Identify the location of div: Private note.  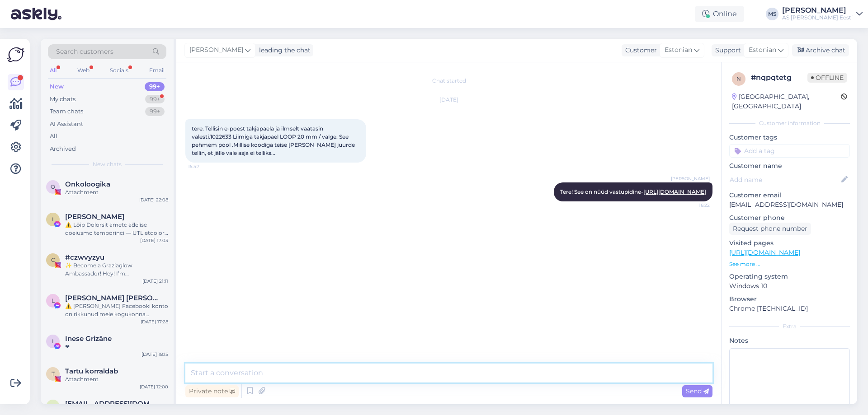
(212, 391).